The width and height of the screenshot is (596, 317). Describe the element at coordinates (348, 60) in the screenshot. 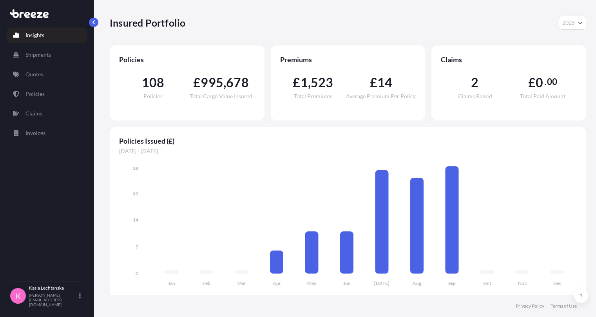

I see `span: Premiums` at that location.